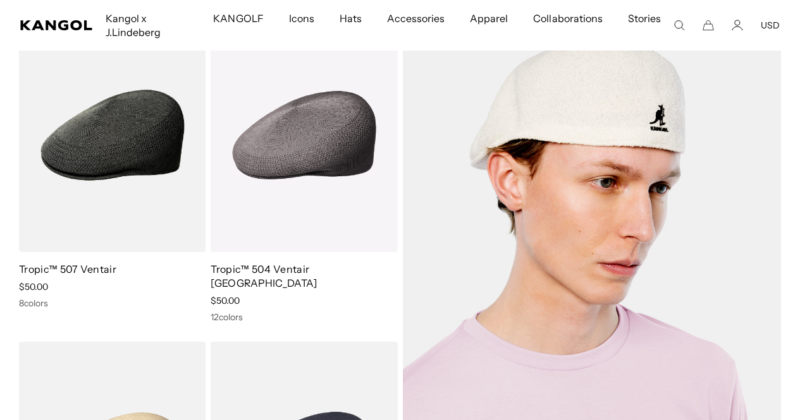 This screenshot has width=800, height=420. Describe the element at coordinates (68, 269) in the screenshot. I see `a: Tropic™ 507 Ventair` at that location.